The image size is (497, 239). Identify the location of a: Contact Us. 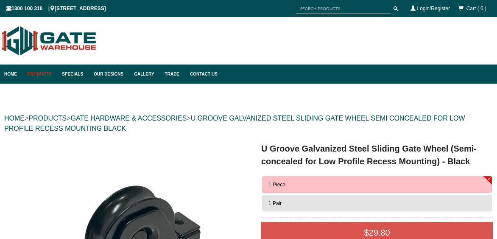
(201, 74).